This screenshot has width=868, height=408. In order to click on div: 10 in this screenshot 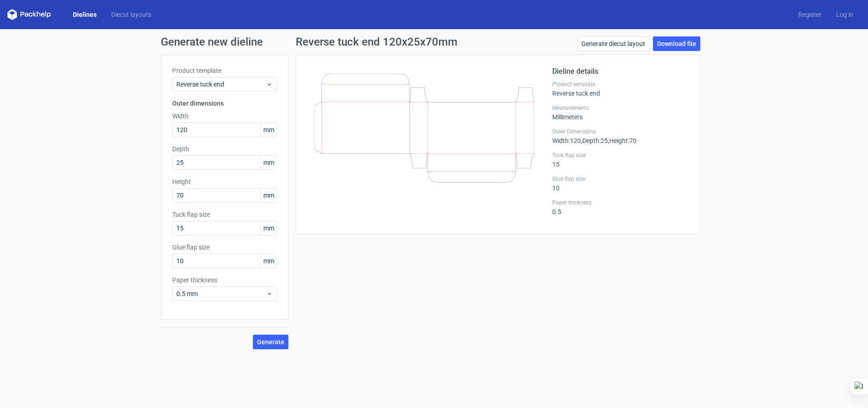, I will do `click(620, 183)`.